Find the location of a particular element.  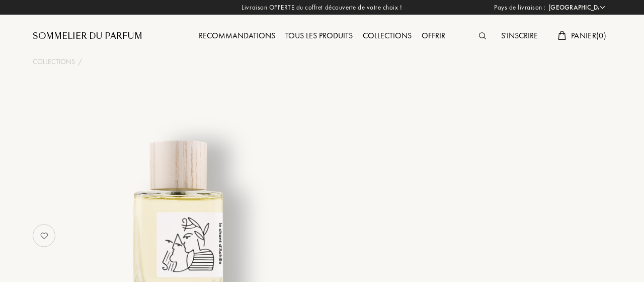

a: Recommandations is located at coordinates (237, 36).